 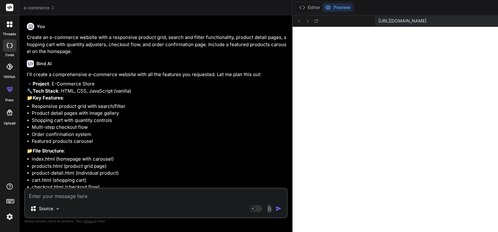 What do you see at coordinates (159, 134) in the screenshot?
I see `li: Order confirmation system` at bounding box center [159, 134].